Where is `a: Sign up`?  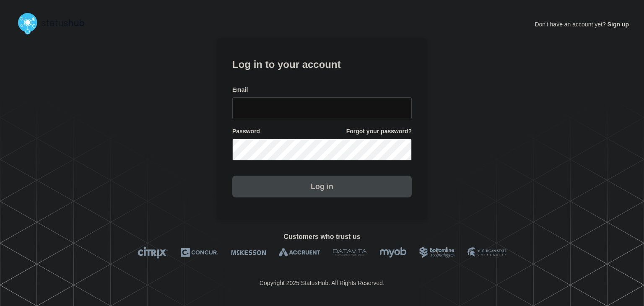
a: Sign up is located at coordinates (617, 24).